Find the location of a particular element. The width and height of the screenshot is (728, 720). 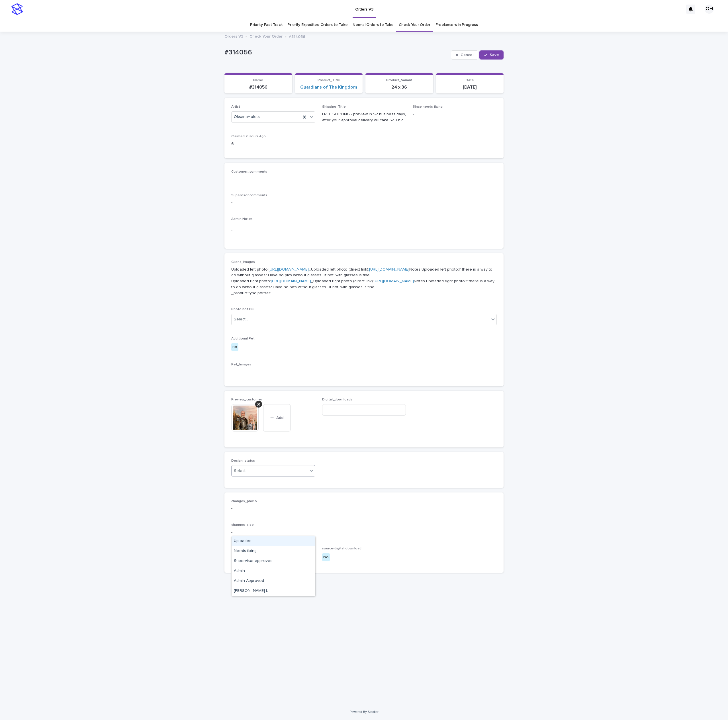

a: Freelancers in Progress is located at coordinates (457, 24).